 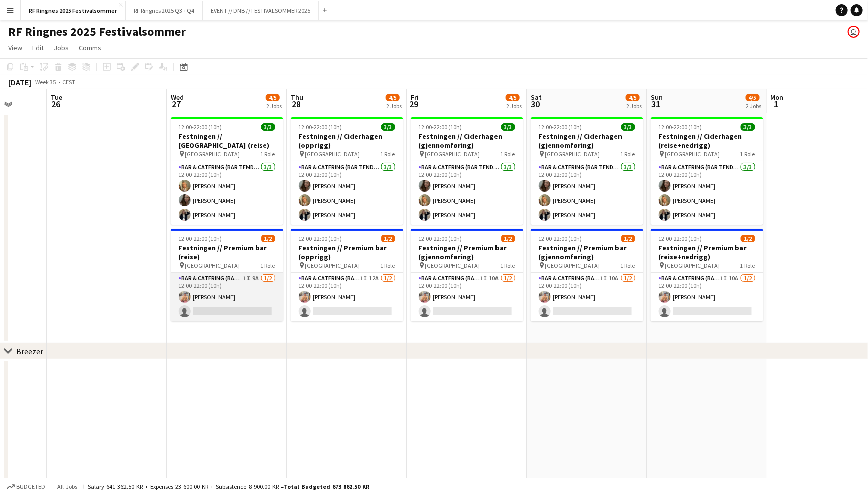 What do you see at coordinates (38, 47) in the screenshot?
I see `span: Edit` at bounding box center [38, 47].